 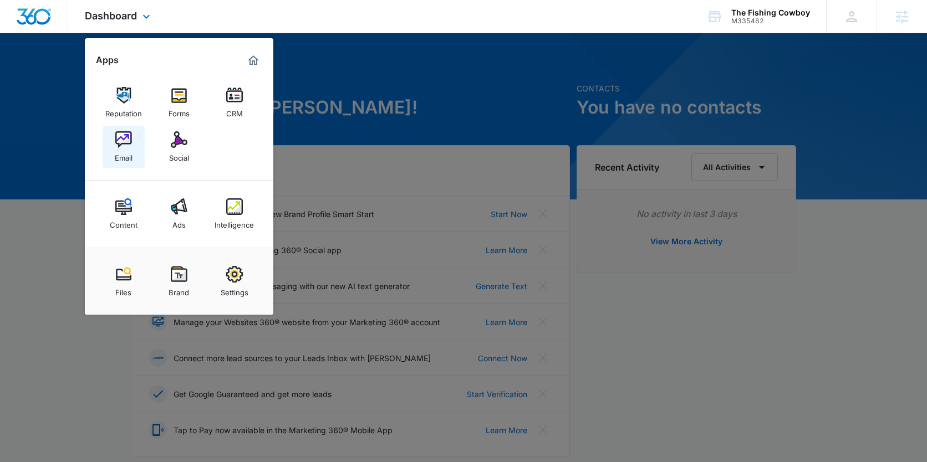 What do you see at coordinates (179, 290) in the screenshot?
I see `div: Brand` at bounding box center [179, 290].